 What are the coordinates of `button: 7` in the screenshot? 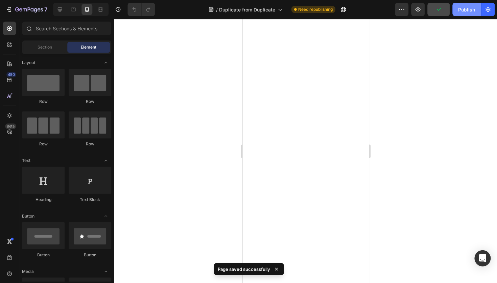 It's located at (26, 9).